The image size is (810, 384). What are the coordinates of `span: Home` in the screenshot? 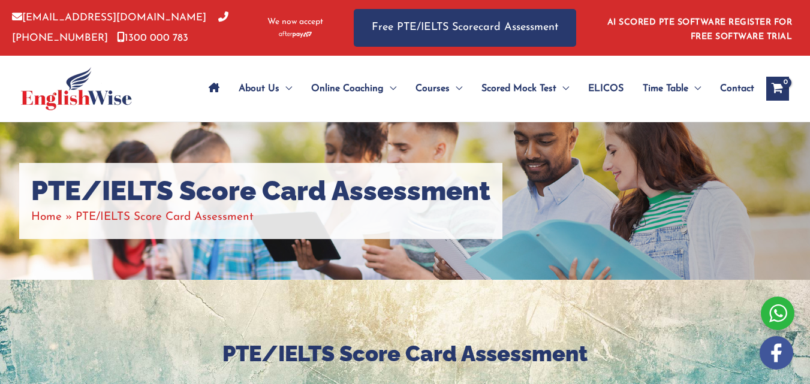 It's located at (46, 217).